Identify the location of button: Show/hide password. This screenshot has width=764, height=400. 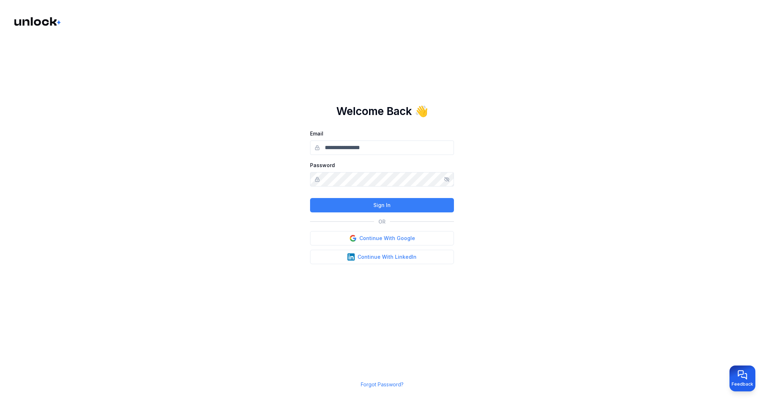
(447, 179).